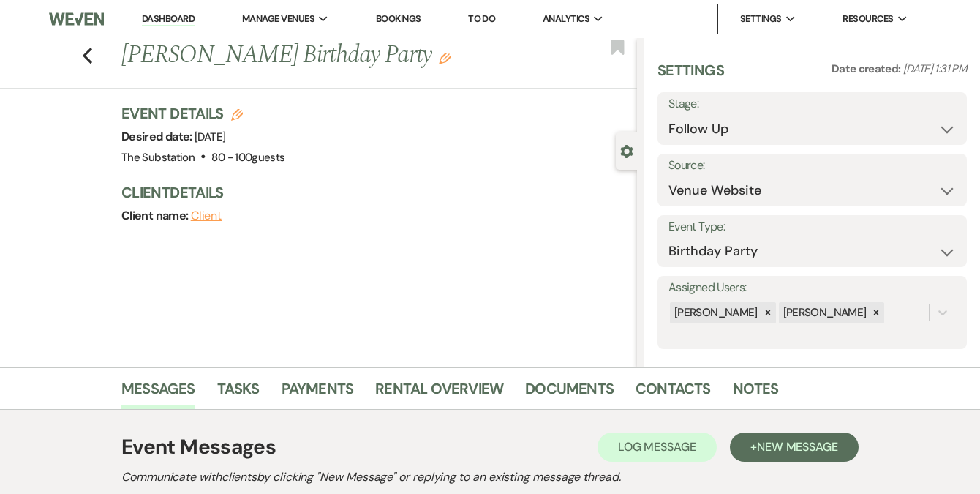  What do you see at coordinates (156, 215) in the screenshot?
I see `span: Client name:` at bounding box center [156, 215].